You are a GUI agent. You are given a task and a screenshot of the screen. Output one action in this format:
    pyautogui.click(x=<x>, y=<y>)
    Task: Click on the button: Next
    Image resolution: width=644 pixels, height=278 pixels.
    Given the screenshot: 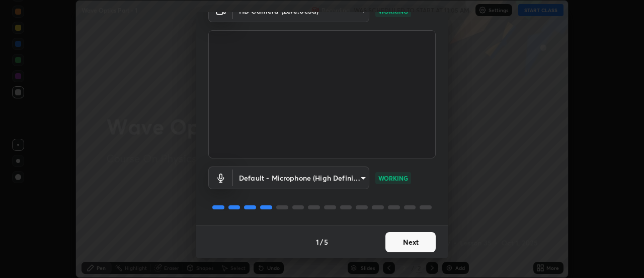 What is the action you would take?
    pyautogui.click(x=410, y=242)
    